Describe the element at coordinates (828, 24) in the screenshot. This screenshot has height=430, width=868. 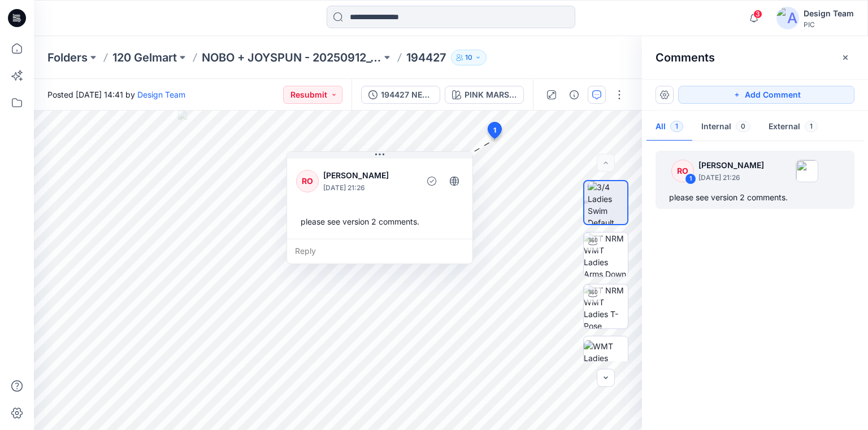
I see `div: PIC` at that location.